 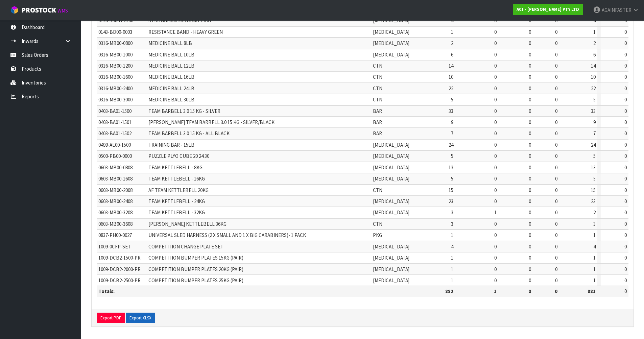 I want to click on span: 24, so click(x=593, y=145).